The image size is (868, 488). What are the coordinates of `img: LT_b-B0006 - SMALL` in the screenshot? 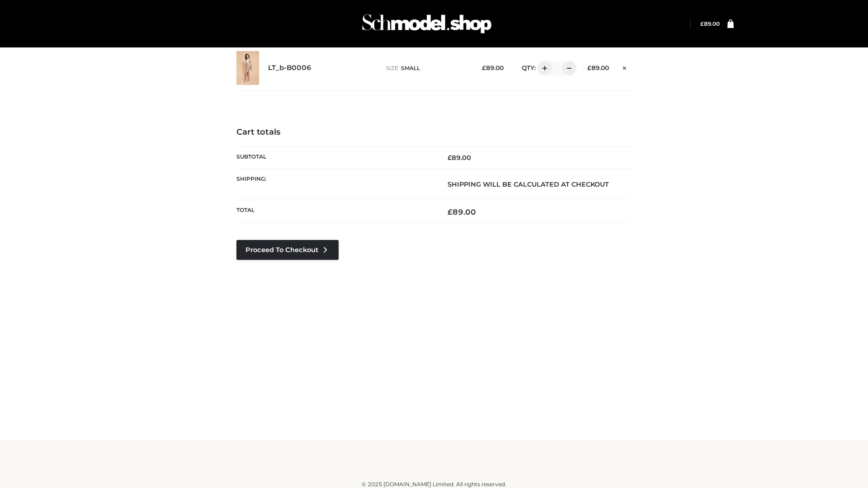 It's located at (248, 68).